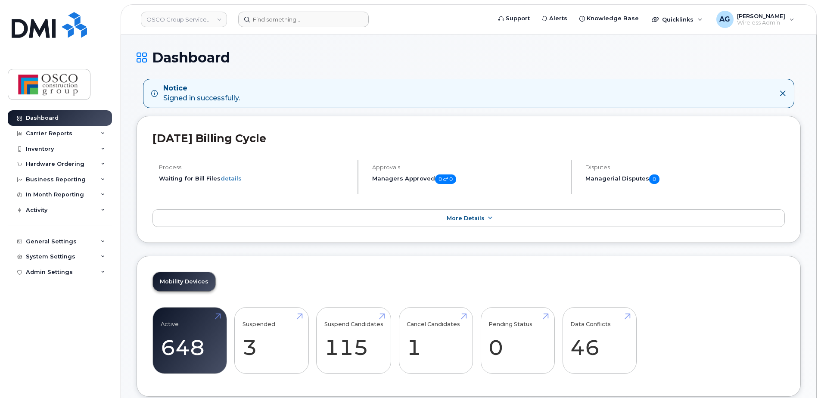  Describe the element at coordinates (599, 341) in the screenshot. I see `a: Data Conflicts 46` at that location.